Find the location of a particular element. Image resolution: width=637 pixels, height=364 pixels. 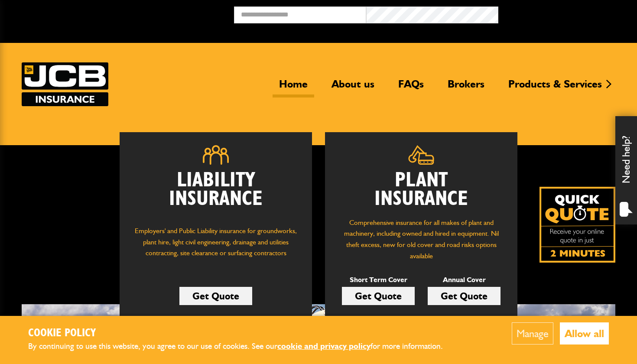

p: Employers' and Public Liability insurance for groundworks, plant hire, light civil engineering, d... is located at coordinates (216, 246).